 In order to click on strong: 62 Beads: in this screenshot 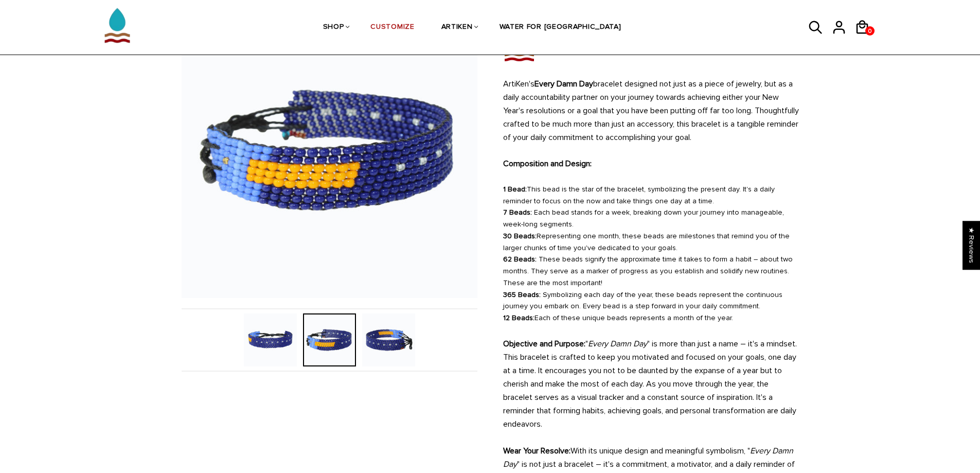, I will do `click(519, 259)`.